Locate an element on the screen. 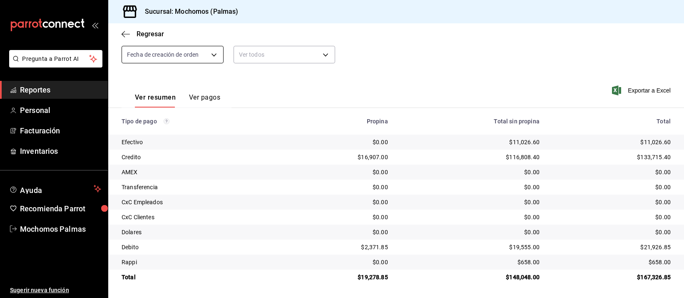 The image size is (684, 298). div: $21,926.85 is located at coordinates (612, 247).